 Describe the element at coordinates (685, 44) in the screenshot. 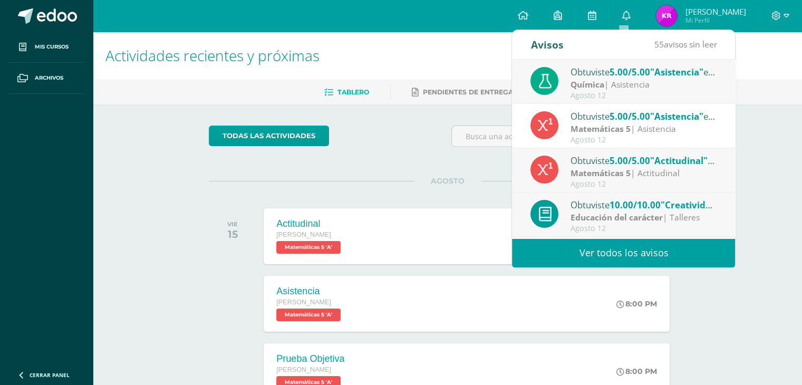

I see `span: avisos sin leer` at that location.